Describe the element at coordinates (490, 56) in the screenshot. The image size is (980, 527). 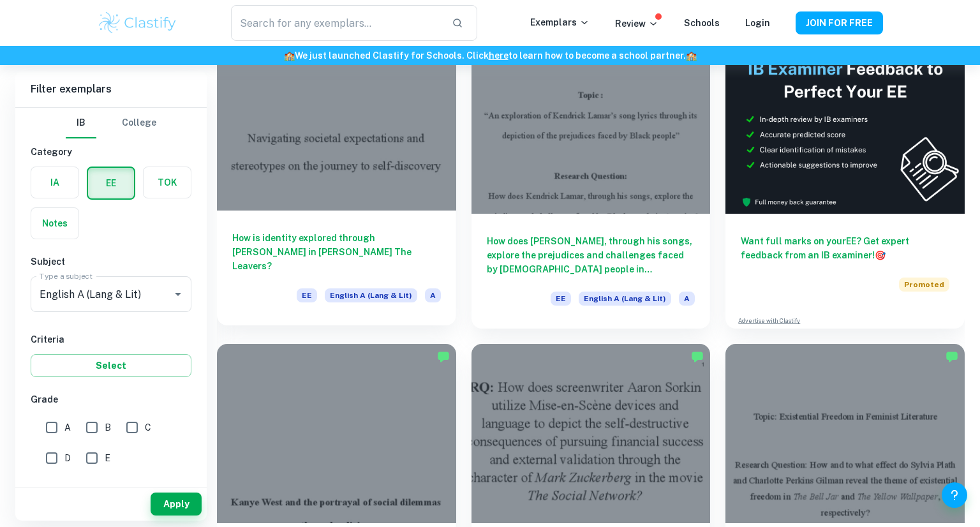
I see `h6: We just launched Clastify for Schools. Click to learn how to become a school partner.` at that location.